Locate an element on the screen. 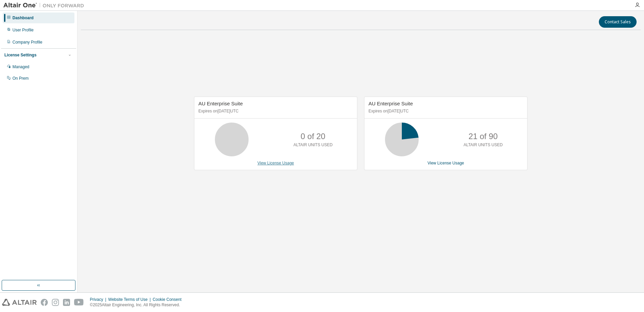 Image resolution: width=644 pixels, height=312 pixels. div: Website Terms of Use is located at coordinates (131, 300).